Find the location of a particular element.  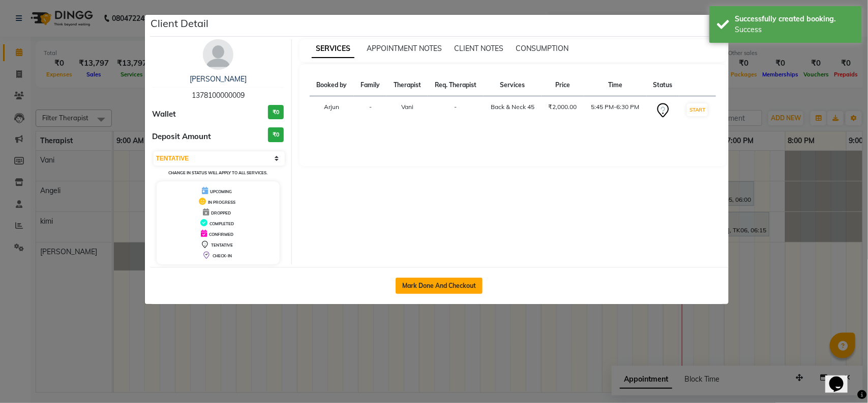

span: IN PROGRESS is located at coordinates (222, 202).